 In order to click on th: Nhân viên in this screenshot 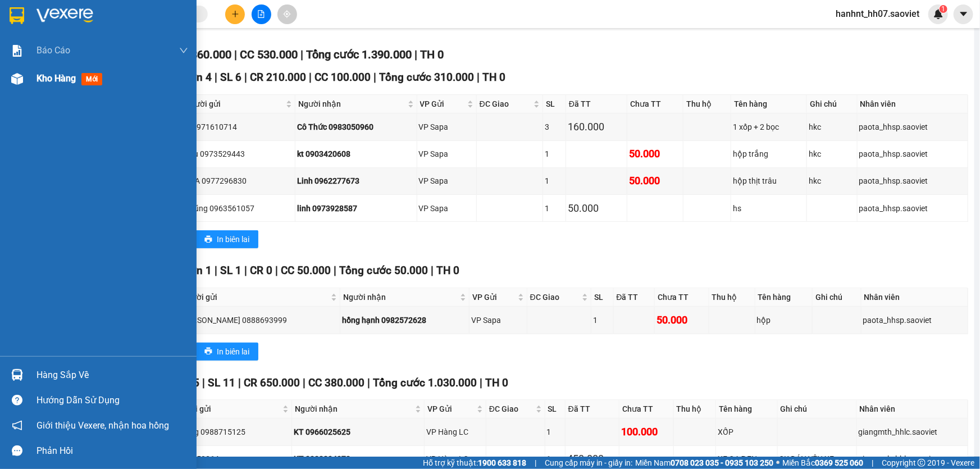, I will do `click(913, 409)`.